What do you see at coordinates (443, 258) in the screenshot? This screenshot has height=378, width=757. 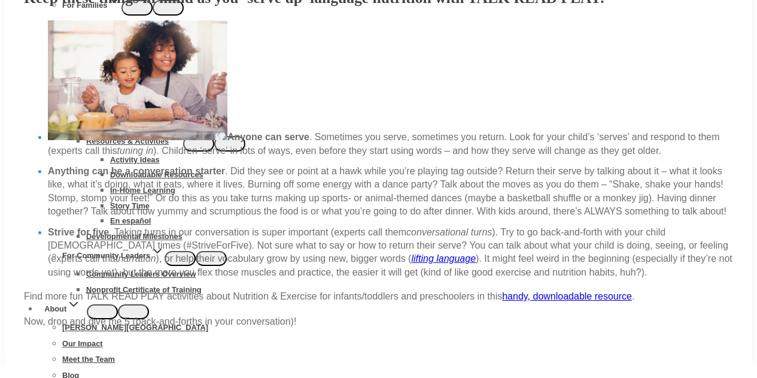 I see `a: lifting language` at bounding box center [443, 258].